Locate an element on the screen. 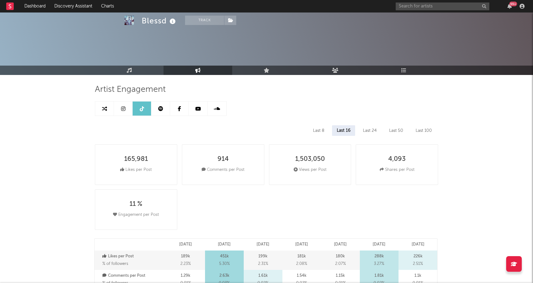 The width and height of the screenshot is (533, 283). div: Last 16 is located at coordinates (343, 130).